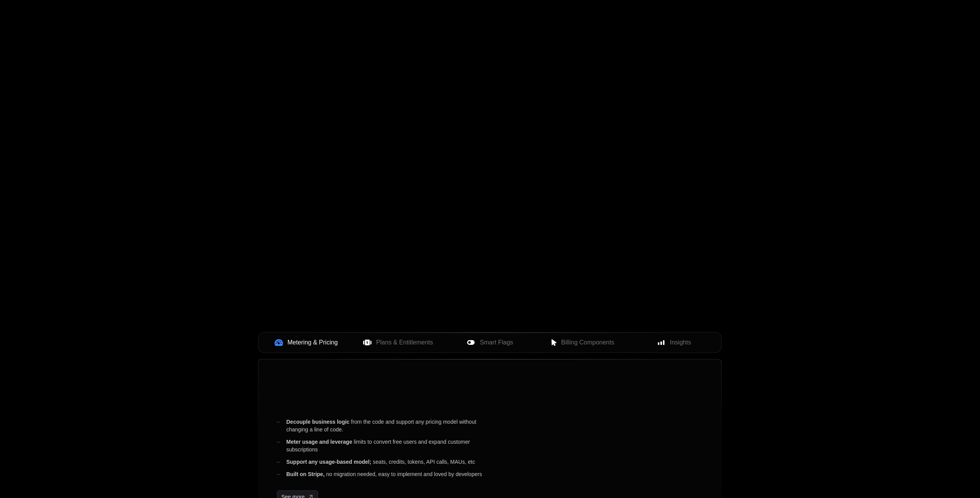 Image resolution: width=980 pixels, height=498 pixels. I want to click on span: Metering & Pricing, so click(313, 342).